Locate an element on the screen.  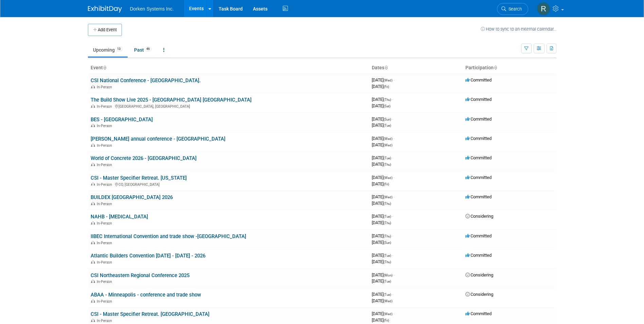
span: (Sat) is located at coordinates (387, 106).